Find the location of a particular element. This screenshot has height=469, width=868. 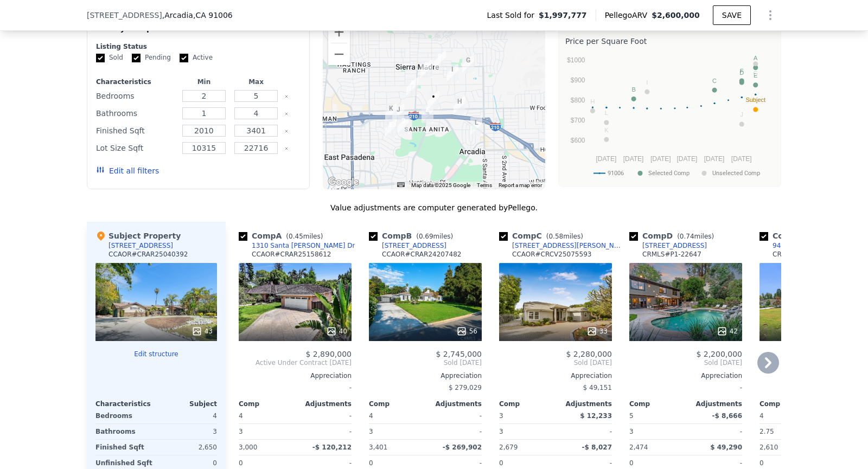

button: Edit all filters is located at coordinates (127, 171).